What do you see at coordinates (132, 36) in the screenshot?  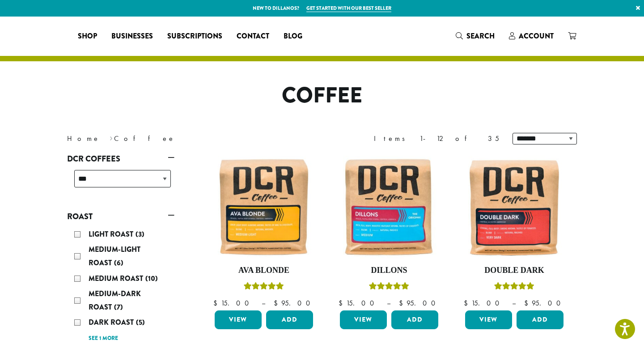 I see `span: Businesses` at bounding box center [132, 36].